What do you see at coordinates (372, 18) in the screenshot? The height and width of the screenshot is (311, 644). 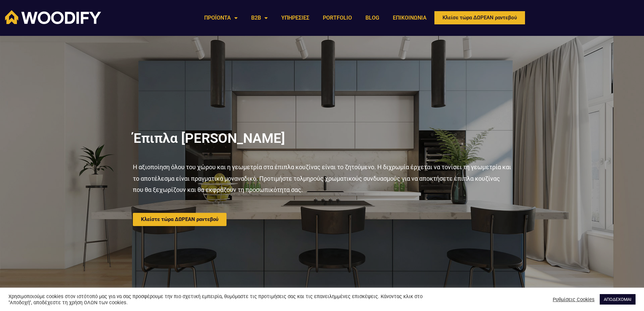 I see `a: BLOG` at bounding box center [372, 18].